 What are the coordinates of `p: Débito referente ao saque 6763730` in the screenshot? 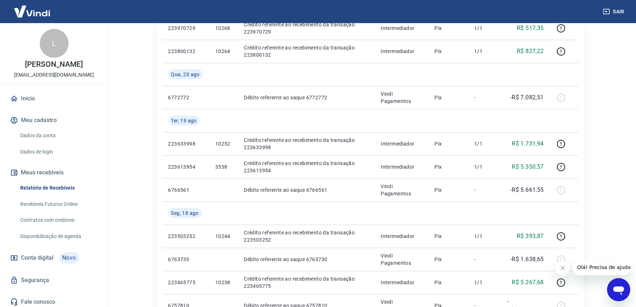 It's located at (306, 259).